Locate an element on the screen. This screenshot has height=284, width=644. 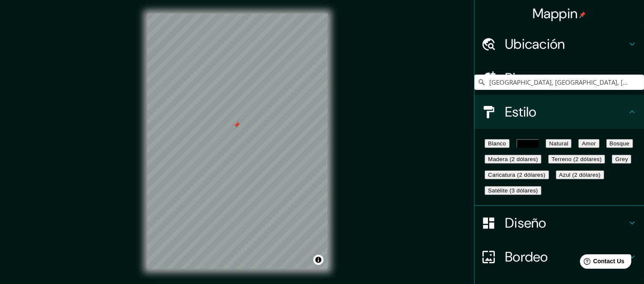
h4: Mappin is located at coordinates (559, 14).